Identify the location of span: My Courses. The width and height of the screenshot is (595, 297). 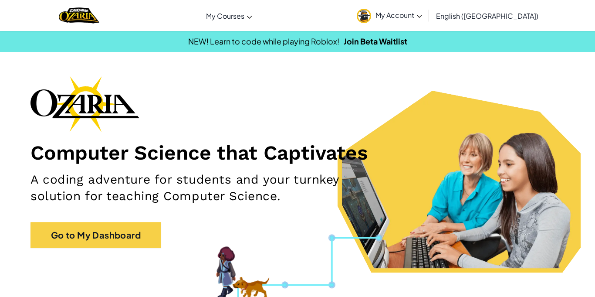
(225, 16).